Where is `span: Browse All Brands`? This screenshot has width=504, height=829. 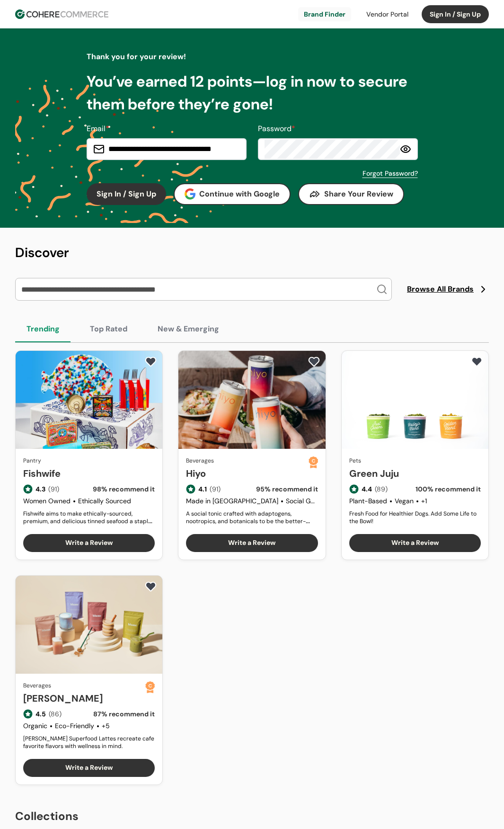 span: Browse All Brands is located at coordinates (441, 289).